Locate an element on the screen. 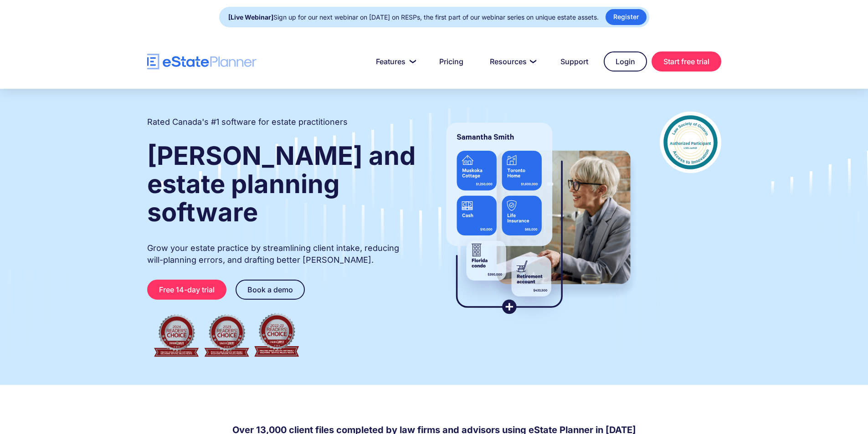 This screenshot has width=868, height=434. a: Support is located at coordinates (575, 61).